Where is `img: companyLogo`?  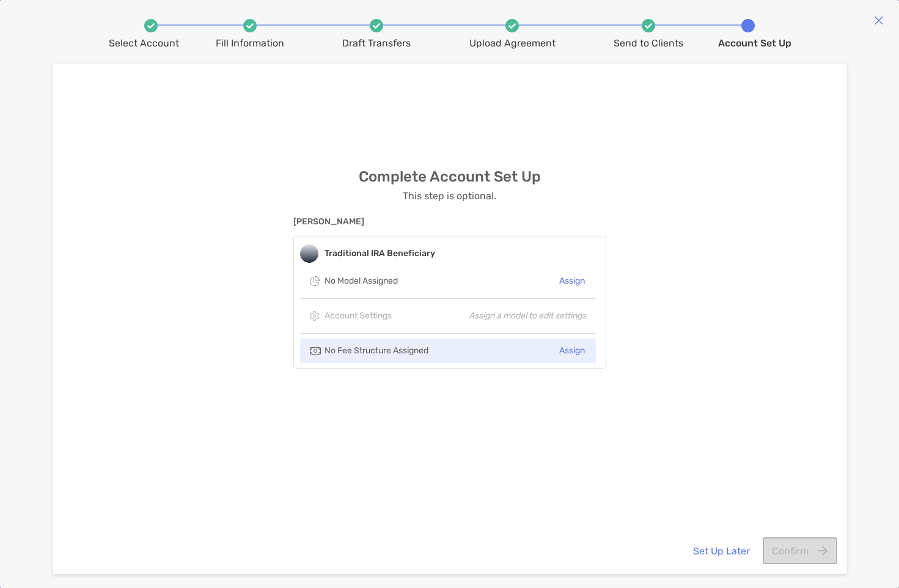 img: companyLogo is located at coordinates (309, 254).